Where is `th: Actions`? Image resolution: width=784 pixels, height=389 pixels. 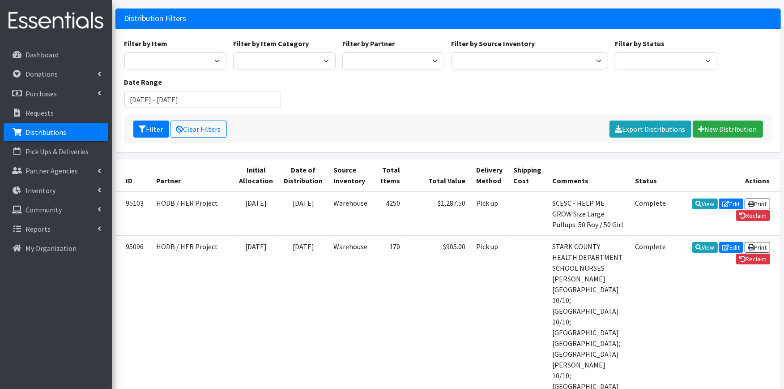
th: Actions is located at coordinates (727, 175).